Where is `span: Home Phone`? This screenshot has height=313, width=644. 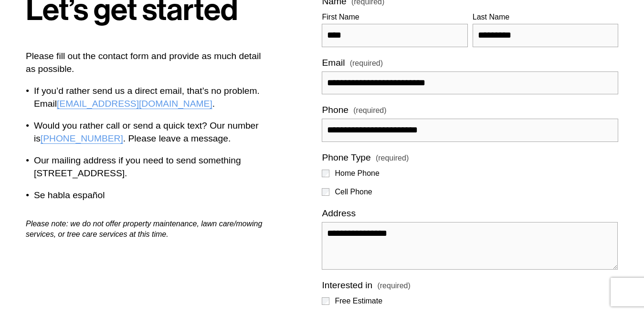 span: Home Phone is located at coordinates (357, 173).